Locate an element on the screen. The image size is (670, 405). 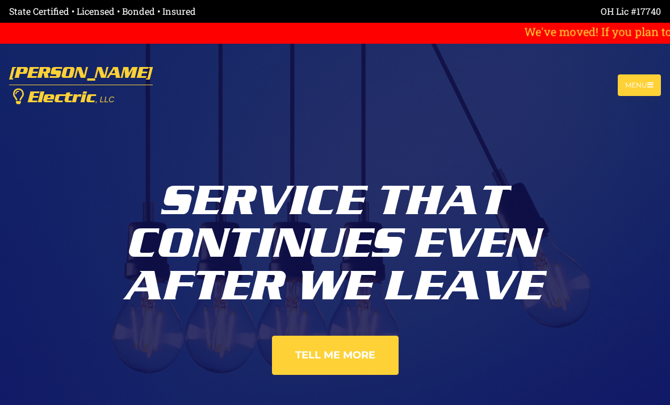
div: Service That Continues Even After We Leave is located at coordinates (335, 239).